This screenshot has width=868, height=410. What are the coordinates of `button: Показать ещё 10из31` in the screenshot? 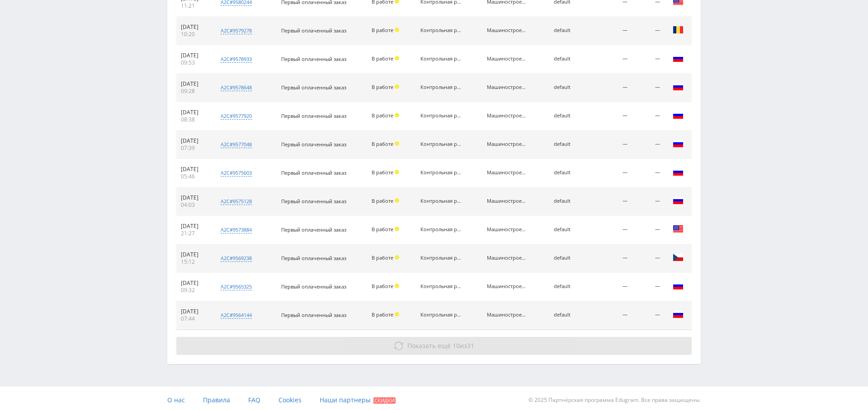 It's located at (434, 346).